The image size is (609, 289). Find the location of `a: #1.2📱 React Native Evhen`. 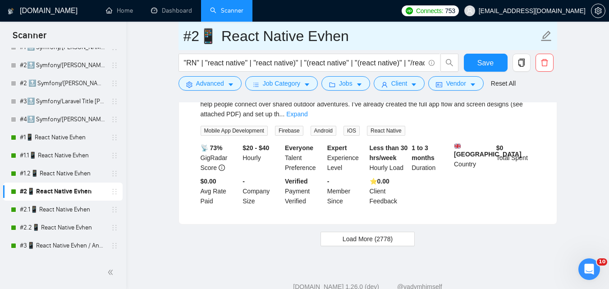

a: #1.2📱 React Native Evhen is located at coordinates (63, 174).